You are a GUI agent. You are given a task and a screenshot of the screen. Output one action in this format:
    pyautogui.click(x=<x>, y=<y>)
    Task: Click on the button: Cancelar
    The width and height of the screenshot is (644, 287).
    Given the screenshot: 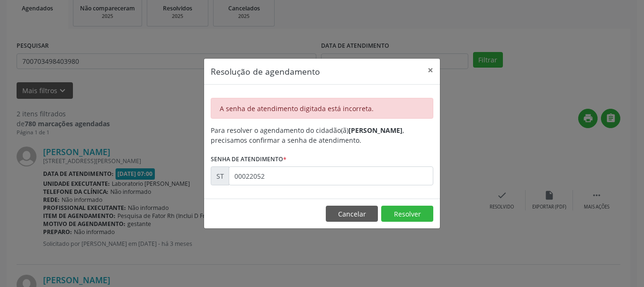 What is the action you would take?
    pyautogui.click(x=352, y=214)
    